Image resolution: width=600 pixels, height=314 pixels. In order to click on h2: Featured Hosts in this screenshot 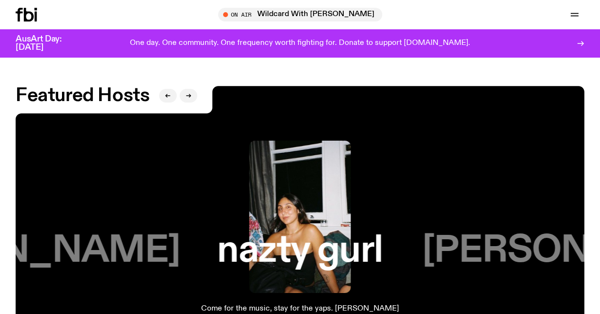, I will do `click(83, 96)`.